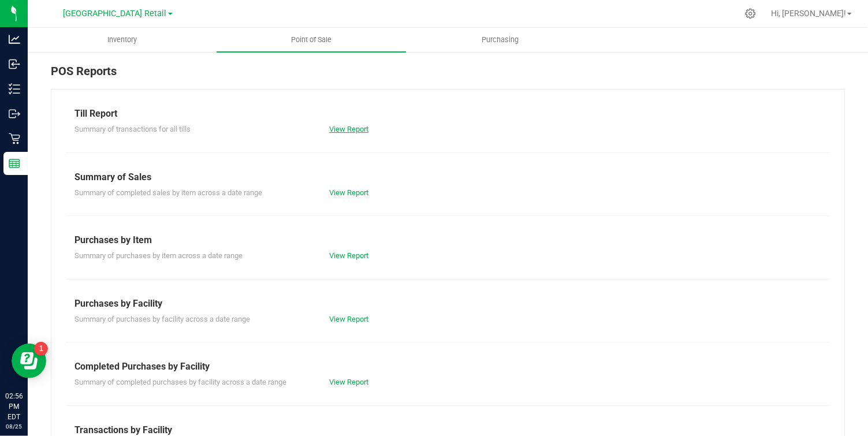  What do you see at coordinates (14, 89) in the screenshot?
I see `inline-svg: Inventory` at bounding box center [14, 89].